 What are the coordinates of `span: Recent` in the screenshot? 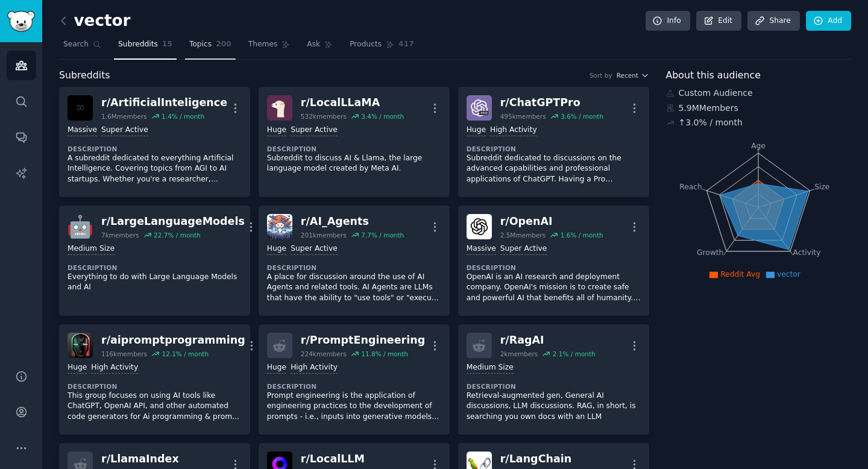 It's located at (627, 76).